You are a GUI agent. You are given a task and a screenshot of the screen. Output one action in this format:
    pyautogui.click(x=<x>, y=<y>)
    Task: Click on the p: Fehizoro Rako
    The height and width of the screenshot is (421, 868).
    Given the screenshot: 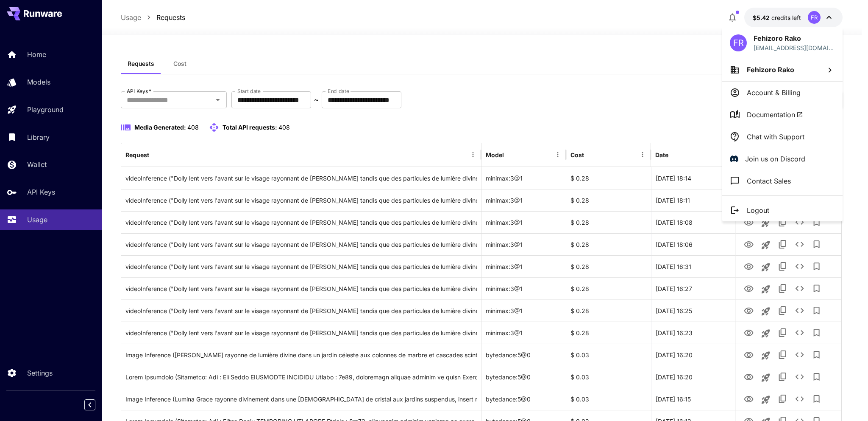 What is the action you would take?
    pyautogui.click(x=794, y=38)
    